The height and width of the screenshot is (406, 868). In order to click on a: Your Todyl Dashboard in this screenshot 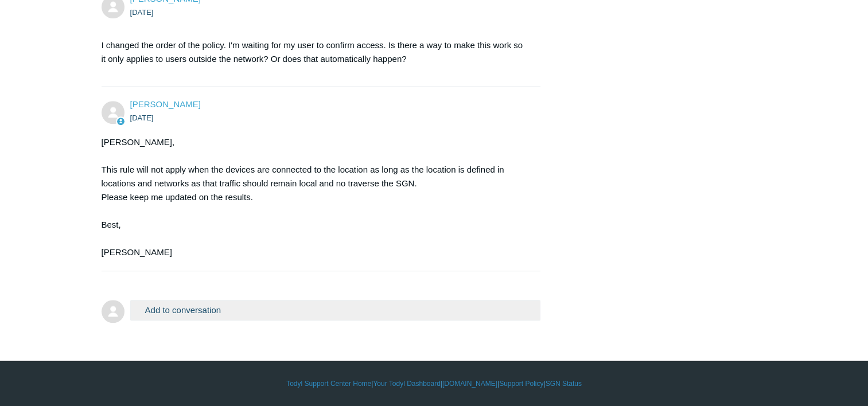, I will do `click(406, 383)`.